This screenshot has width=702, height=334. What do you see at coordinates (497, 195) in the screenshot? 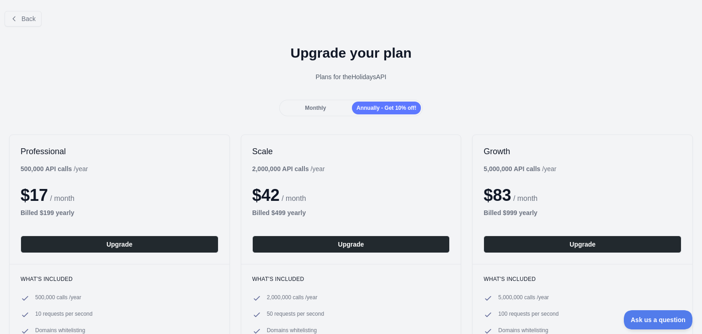
I see `span: $ 83` at bounding box center [497, 195].